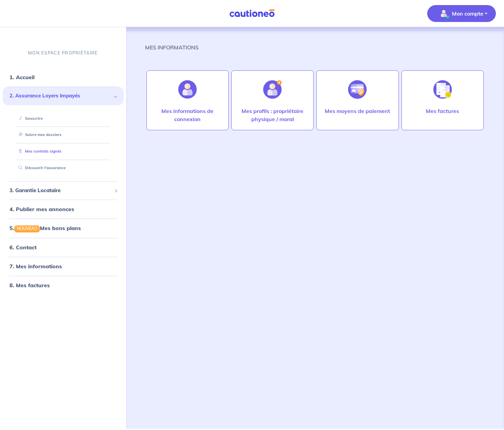 Image resolution: width=504 pixels, height=430 pixels. Describe the element at coordinates (442, 89) in the screenshot. I see `img: illu_invoice.svg` at that location.